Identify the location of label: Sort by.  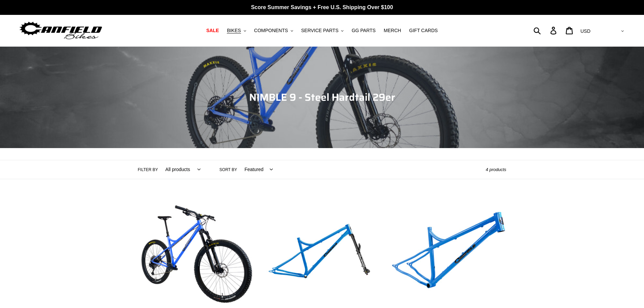
(228, 170).